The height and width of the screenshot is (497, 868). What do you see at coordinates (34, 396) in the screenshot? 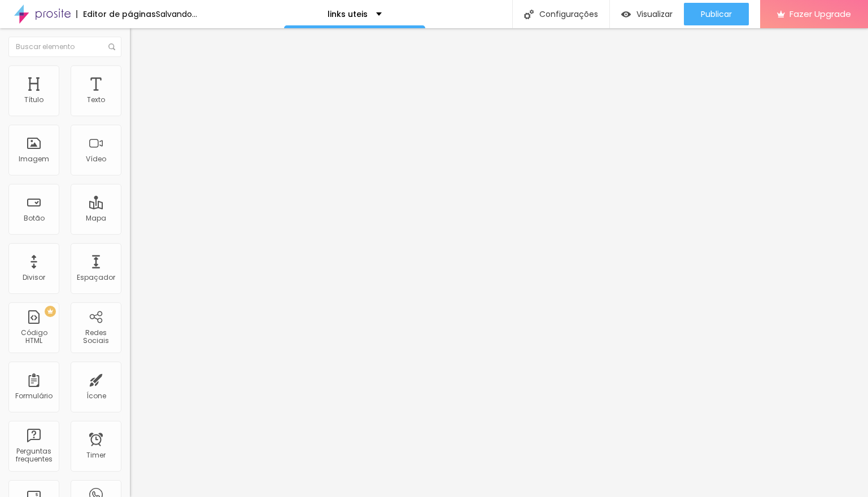
I see `div: Formulário` at bounding box center [34, 396].